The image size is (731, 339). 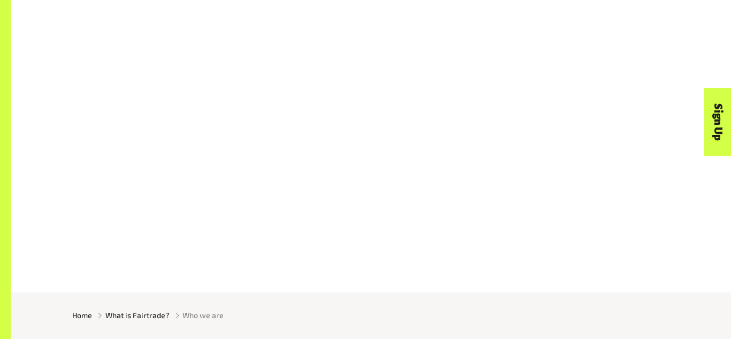 What do you see at coordinates (137, 315) in the screenshot?
I see `a: What is Fairtrade?` at bounding box center [137, 315].